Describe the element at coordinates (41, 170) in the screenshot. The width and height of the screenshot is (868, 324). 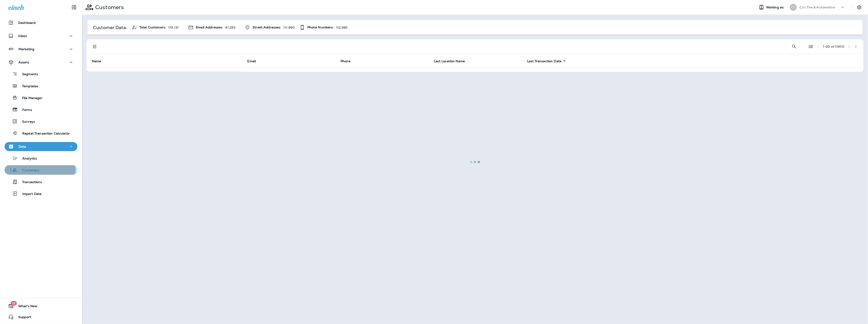
I see `button: Customers` at that location.